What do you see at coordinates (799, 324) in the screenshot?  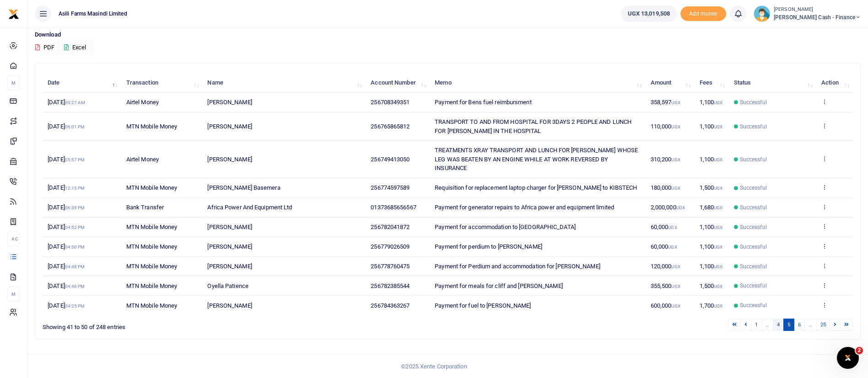 I see `a: 6` at bounding box center [799, 324].